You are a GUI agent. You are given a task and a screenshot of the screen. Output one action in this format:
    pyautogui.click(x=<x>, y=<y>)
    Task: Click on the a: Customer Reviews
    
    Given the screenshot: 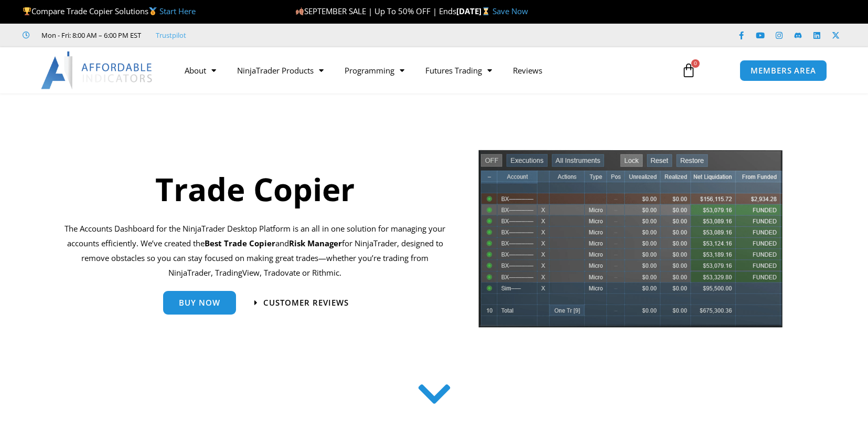 What is the action you would take?
    pyautogui.click(x=301, y=303)
    